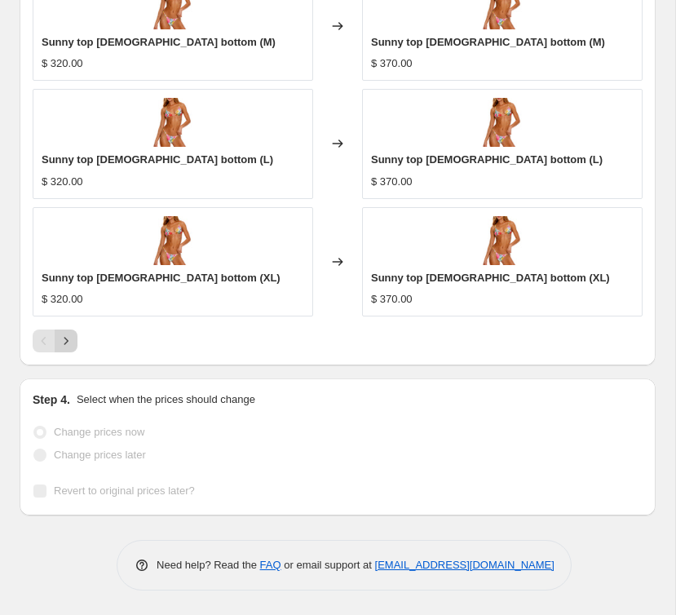 This screenshot has width=676, height=615. Describe the element at coordinates (124, 490) in the screenshot. I see `span: Revert to original prices later?` at that location.